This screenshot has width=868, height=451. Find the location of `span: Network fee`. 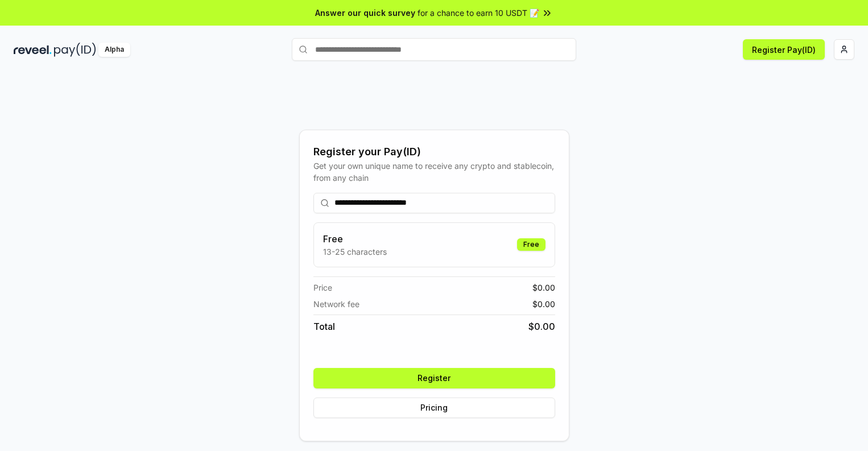

span: Network fee is located at coordinates (336, 304).